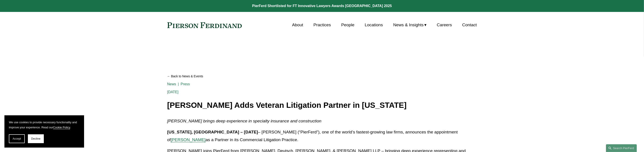 This screenshot has width=644, height=152. What do you see at coordinates (410, 25) in the screenshot?
I see `a: folder dropdown` at bounding box center [410, 25].